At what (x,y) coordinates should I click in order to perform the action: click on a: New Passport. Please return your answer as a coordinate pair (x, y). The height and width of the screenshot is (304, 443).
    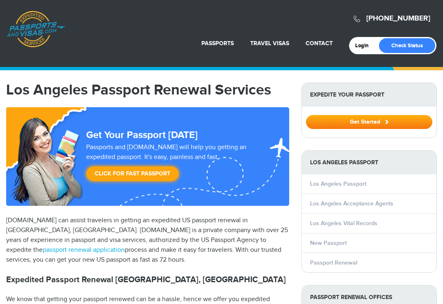
    Looking at the image, I should click on (328, 243).